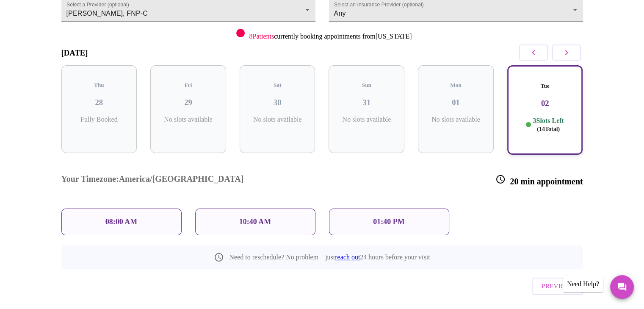 This screenshot has width=644, height=309. I want to click on h3: 20 min appointment, so click(539, 180).